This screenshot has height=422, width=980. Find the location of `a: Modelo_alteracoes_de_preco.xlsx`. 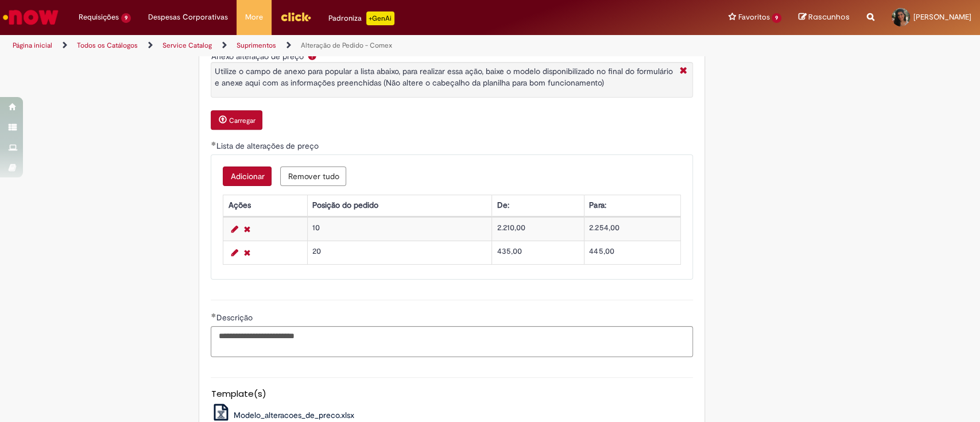

a: Modelo_alteracoes_de_preco.xlsx is located at coordinates (282, 415).